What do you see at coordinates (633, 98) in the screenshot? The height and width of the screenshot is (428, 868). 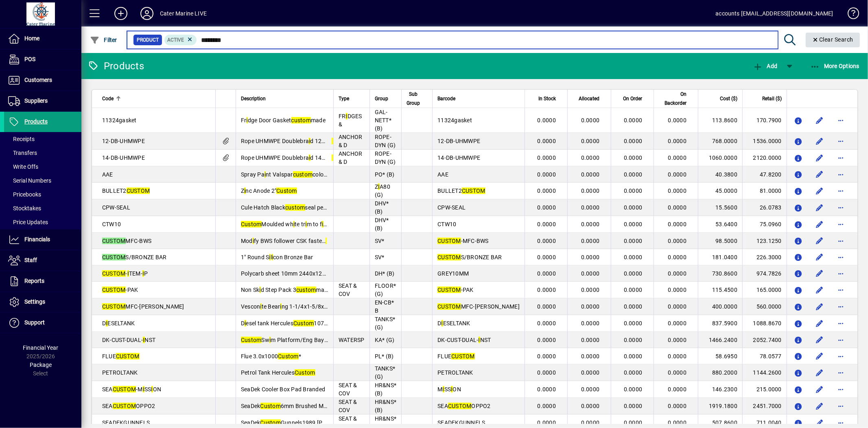 I see `span: On Order` at bounding box center [633, 98].